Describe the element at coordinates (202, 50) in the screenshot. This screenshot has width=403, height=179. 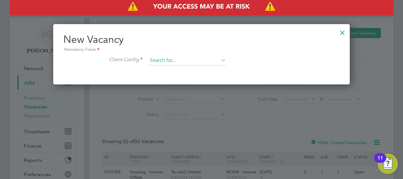
I see `div: Mandatory Fields` at that location.